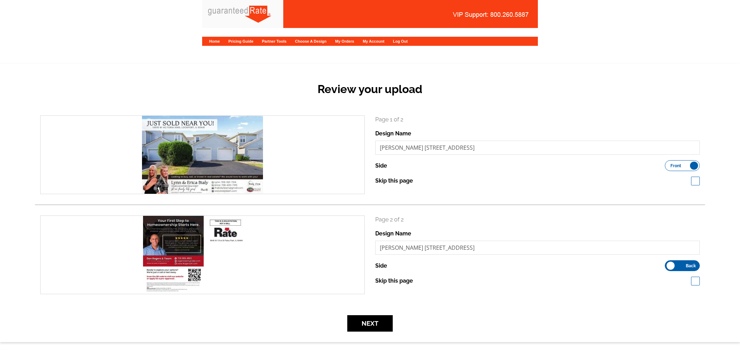  I want to click on h2: Review your upload, so click(370, 89).